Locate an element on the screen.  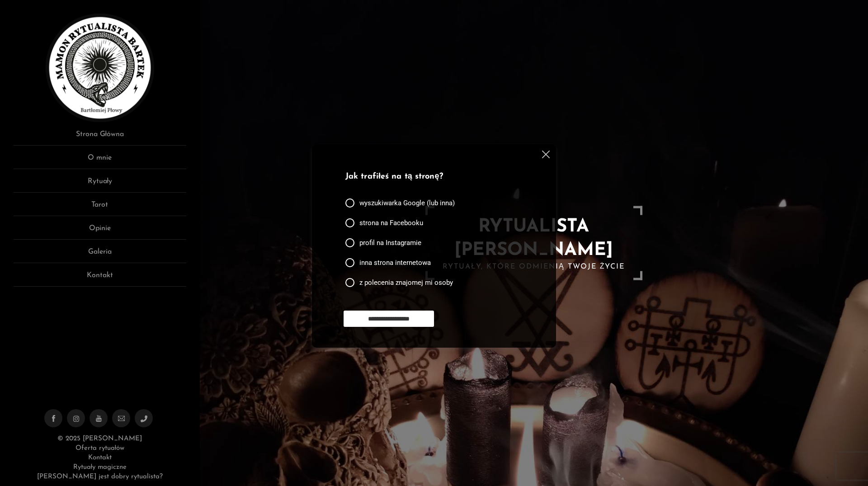
a: Oferta rytuałów is located at coordinates (100, 448).